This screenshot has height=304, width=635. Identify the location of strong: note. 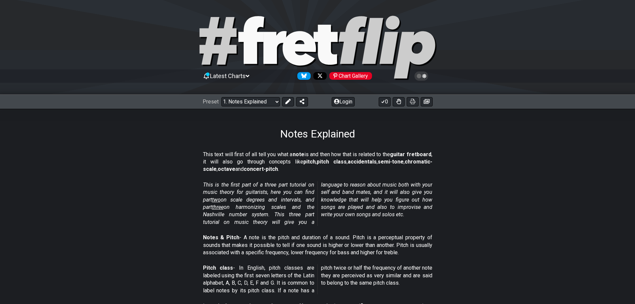
(298, 154).